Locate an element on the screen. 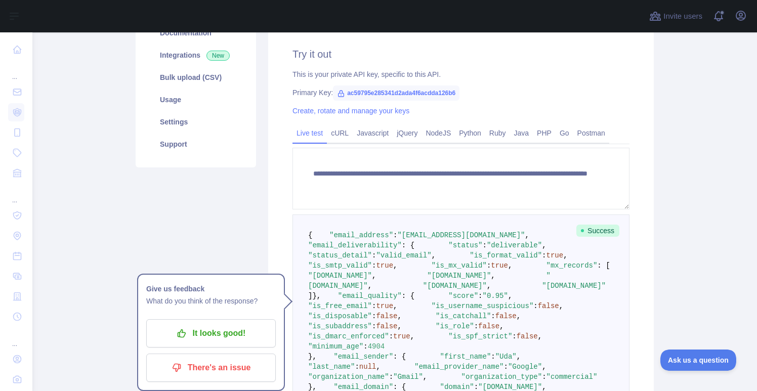 This screenshot has width=757, height=391. span: "is_mx_valid" is located at coordinates (459, 266).